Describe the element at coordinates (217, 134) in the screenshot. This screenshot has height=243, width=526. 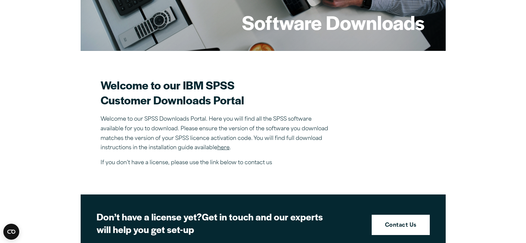
I see `p: Welcome to our SPSS Downloads Portal. Here you will find all the SPSS software available for you ...` at that location.